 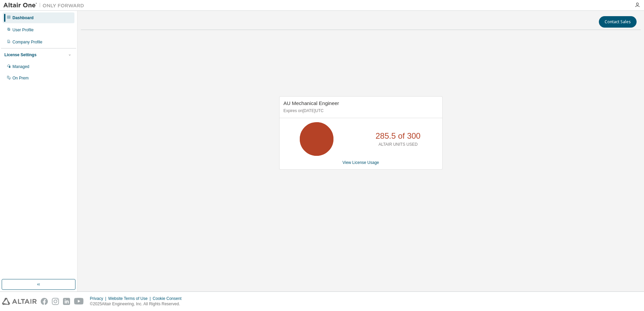 What do you see at coordinates (23, 18) in the screenshot?
I see `div: Dashboard` at bounding box center [23, 18].